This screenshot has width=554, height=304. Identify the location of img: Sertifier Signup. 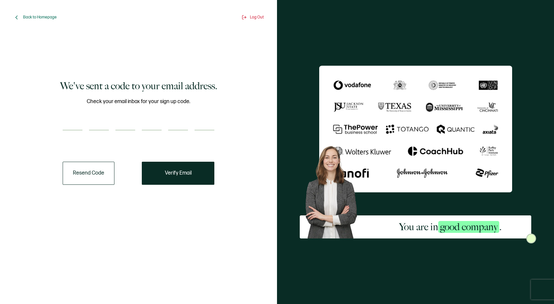
(531, 239).